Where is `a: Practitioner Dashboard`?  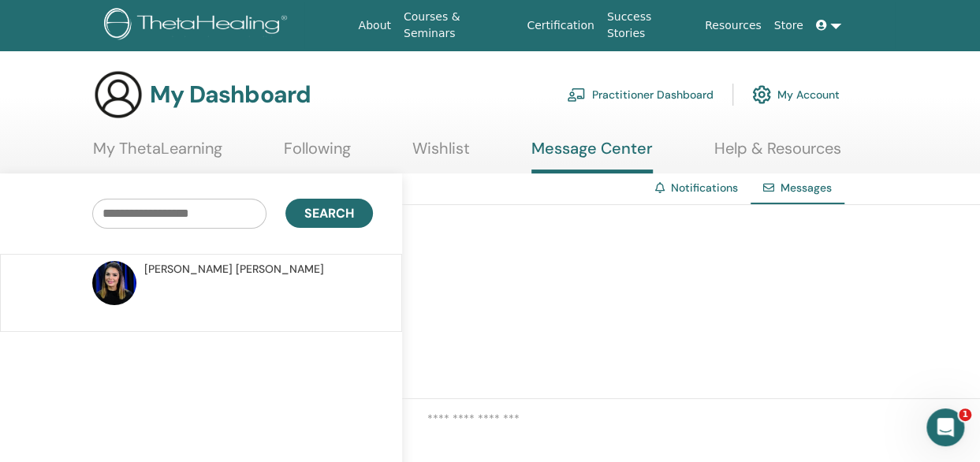
a: Practitioner Dashboard is located at coordinates (640, 94).